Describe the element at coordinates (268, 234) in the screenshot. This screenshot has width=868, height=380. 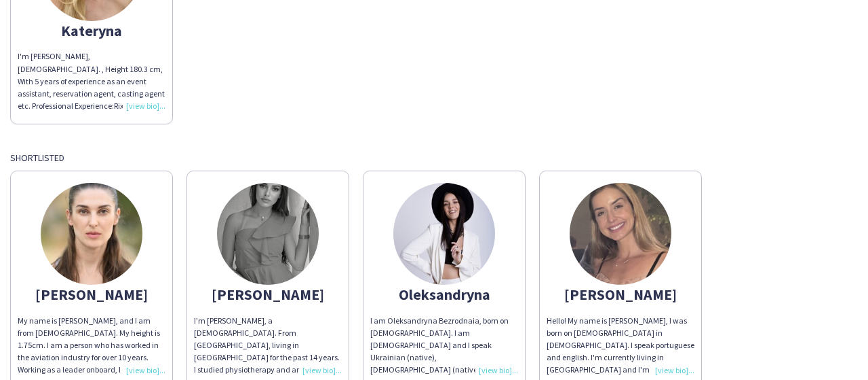
I see `img: thumb-6470954d7bde5.jpeg` at that location.